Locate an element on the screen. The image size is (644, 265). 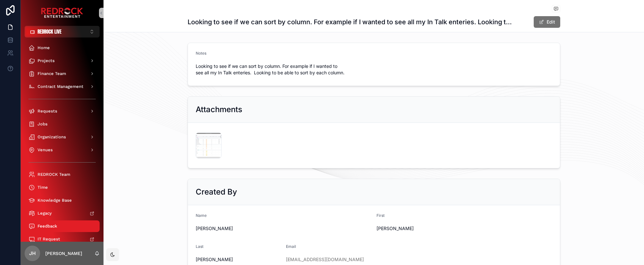
h2: Created By is located at coordinates (216, 192).